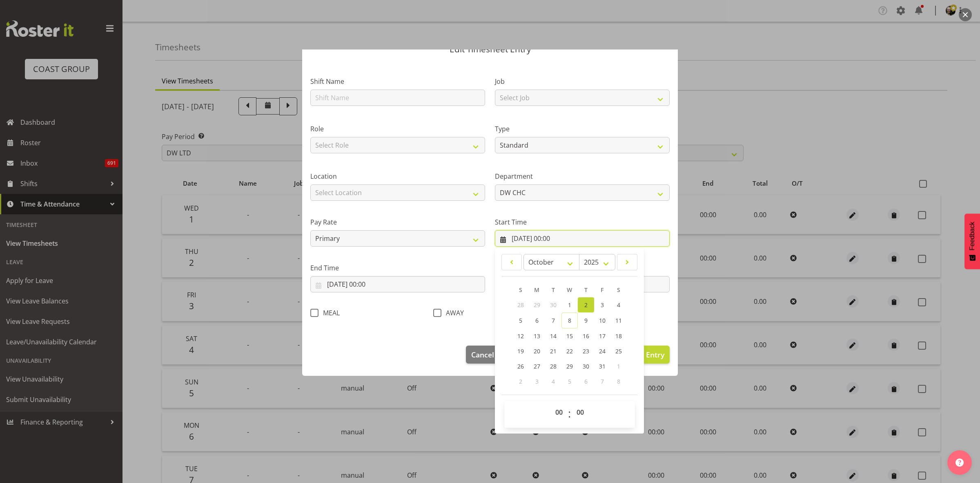 The width and height of the screenshot is (980, 483). Describe the element at coordinates (553, 351) in the screenshot. I see `a: 21` at that location.